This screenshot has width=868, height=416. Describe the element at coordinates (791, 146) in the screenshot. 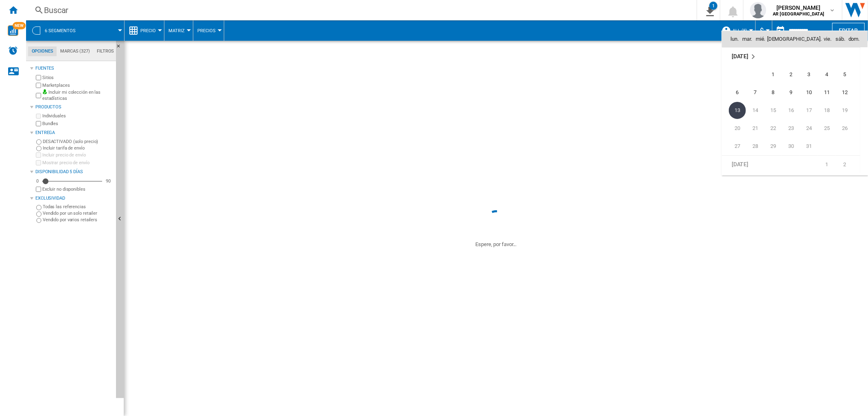

I see `tr: Week 5` at that location.